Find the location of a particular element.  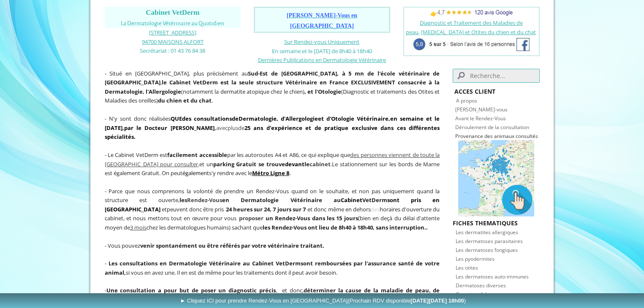

span: - Vous pouvez is located at coordinates (215, 246).